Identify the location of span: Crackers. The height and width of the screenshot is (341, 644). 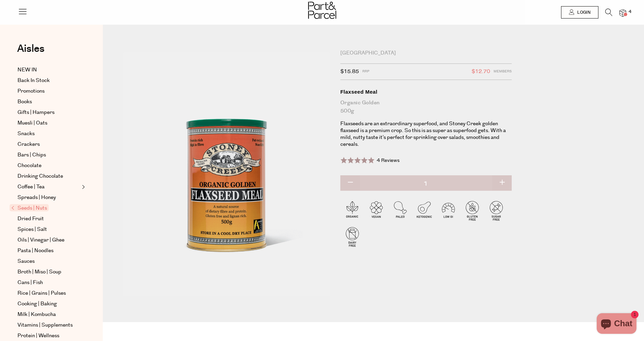
(28, 144).